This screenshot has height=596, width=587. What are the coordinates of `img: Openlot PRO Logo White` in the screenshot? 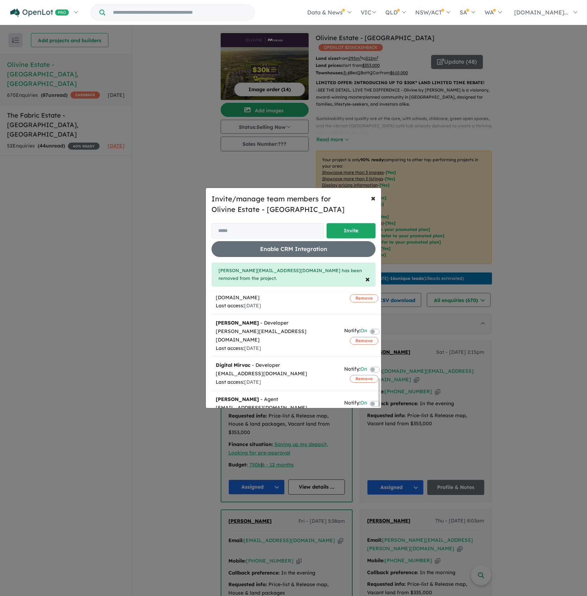 It's located at (39, 13).